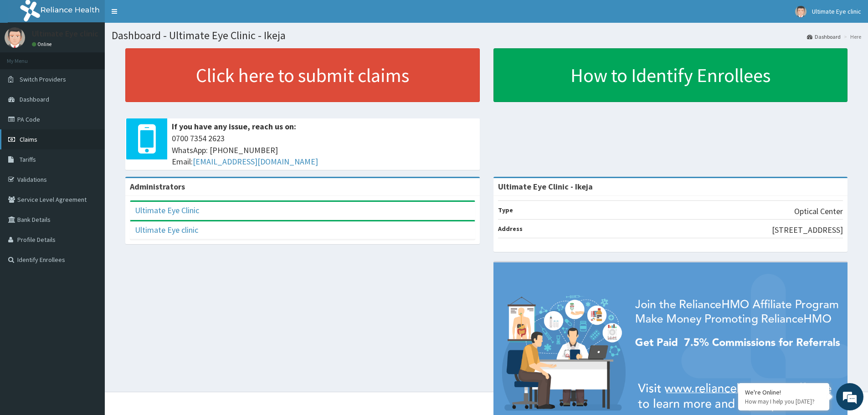 This screenshot has height=415, width=868. Describe the element at coordinates (302, 75) in the screenshot. I see `a: Click here to submit claims` at that location.